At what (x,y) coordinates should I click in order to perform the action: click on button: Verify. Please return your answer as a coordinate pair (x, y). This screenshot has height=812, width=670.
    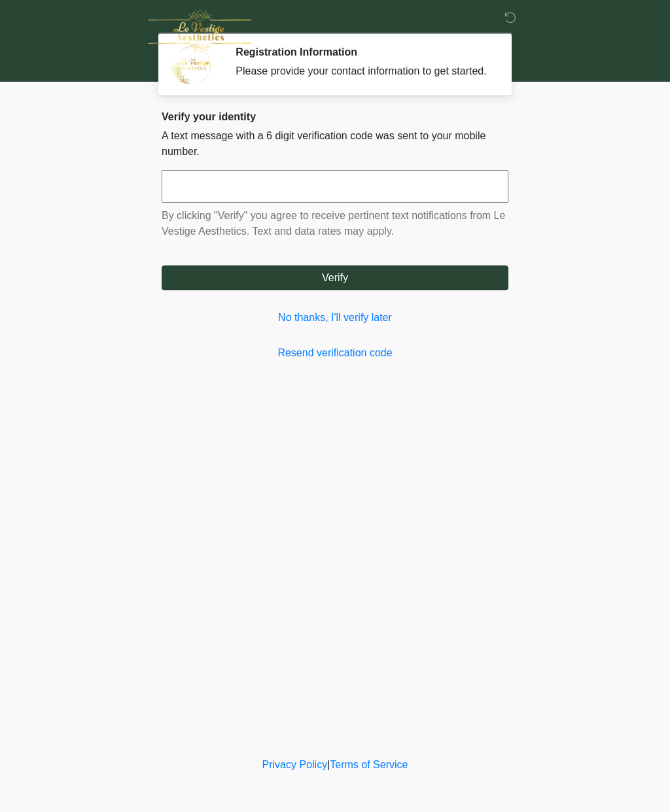
    Looking at the image, I should click on (335, 278).